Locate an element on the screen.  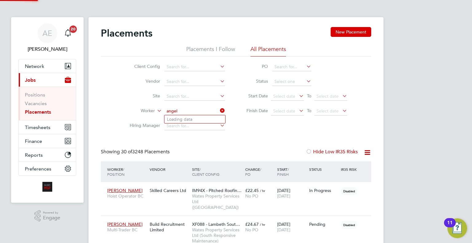
span: XF088 - Lambeth Sout… is located at coordinates (216, 224).